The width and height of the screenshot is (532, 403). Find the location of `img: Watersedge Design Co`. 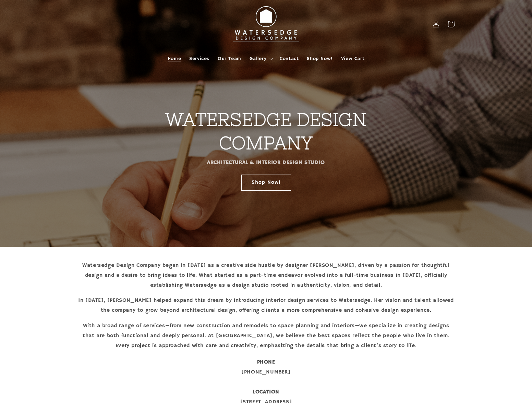

img: Watersedge Design Co is located at coordinates (266, 24).